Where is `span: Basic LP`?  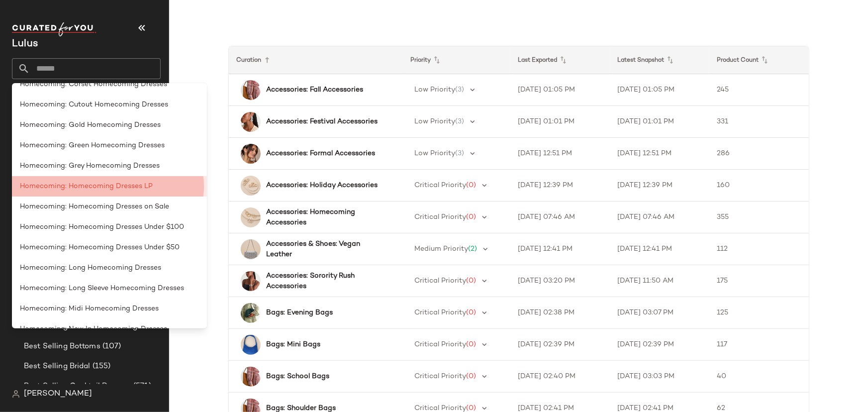
span: Basic LP is located at coordinates (40, 267).